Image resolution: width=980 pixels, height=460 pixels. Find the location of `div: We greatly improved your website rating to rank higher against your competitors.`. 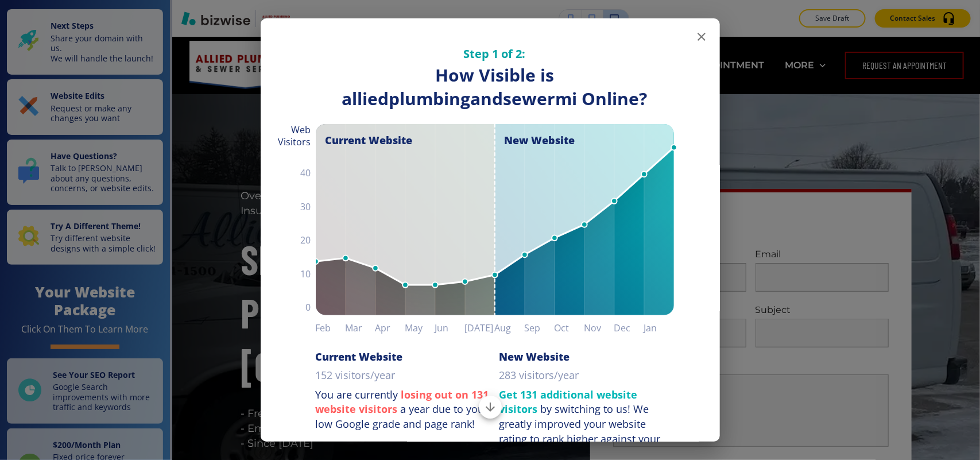

div: We greatly improved your website rating to rank higher against your competitors. is located at coordinates (580, 430).